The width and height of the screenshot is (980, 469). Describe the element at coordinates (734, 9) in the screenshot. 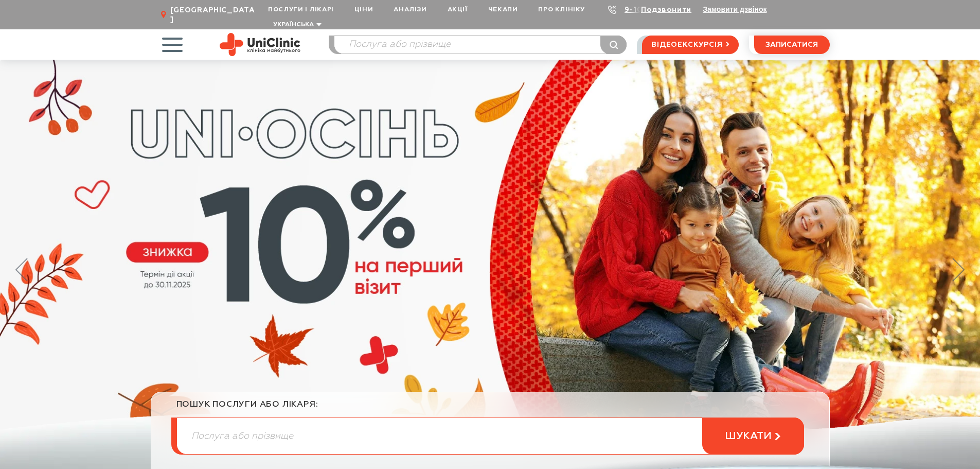

I see `button: Замовити дзвінок` at that location.